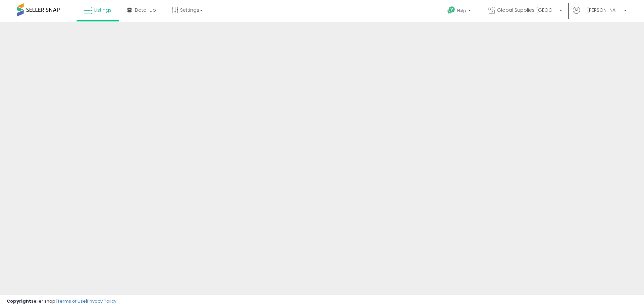 This screenshot has height=308, width=644. Describe the element at coordinates (103, 10) in the screenshot. I see `span: Listings` at that location.